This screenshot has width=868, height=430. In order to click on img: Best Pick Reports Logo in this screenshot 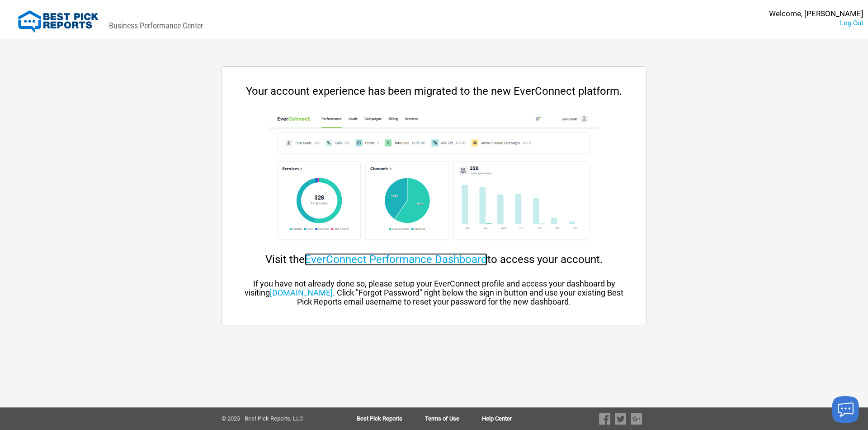, I will do `click(59, 22)`.